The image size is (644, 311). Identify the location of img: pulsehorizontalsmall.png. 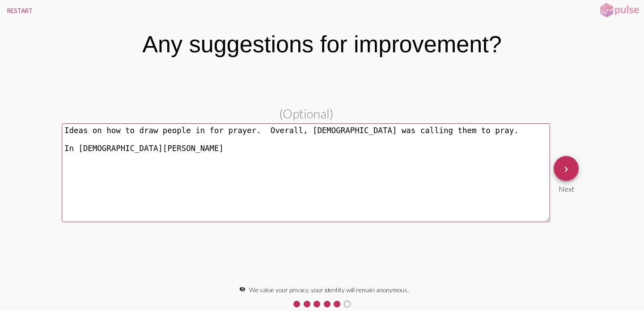
(620, 10).